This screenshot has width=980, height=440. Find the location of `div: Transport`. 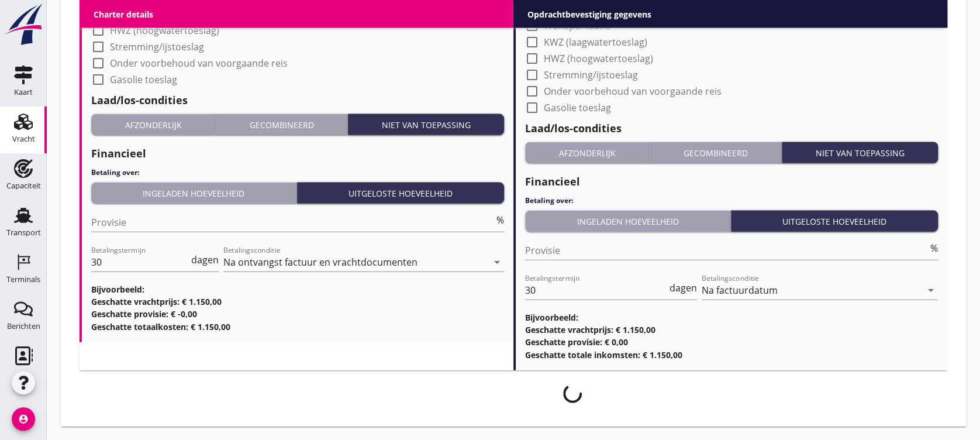

div: Transport is located at coordinates (23, 232).